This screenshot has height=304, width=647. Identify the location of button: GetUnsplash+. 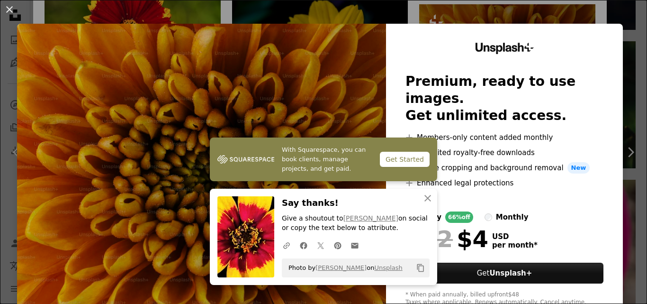
(505, 273).